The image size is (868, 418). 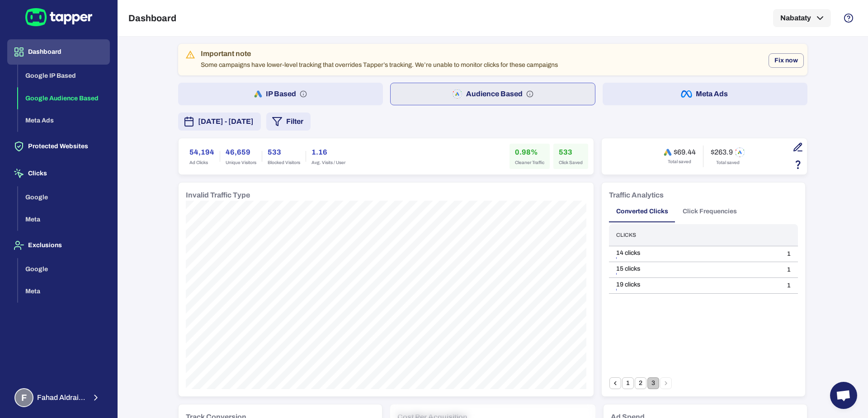 I want to click on div: Important note, so click(x=379, y=53).